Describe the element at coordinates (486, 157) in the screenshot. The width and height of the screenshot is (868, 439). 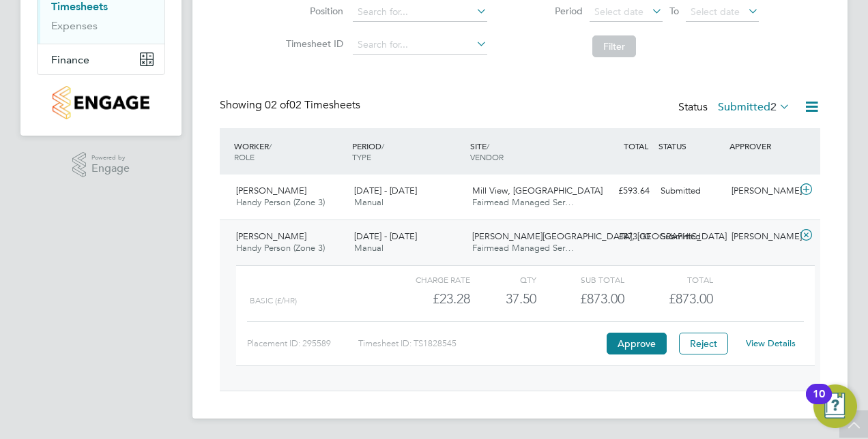
I see `span: VENDOR` at that location.